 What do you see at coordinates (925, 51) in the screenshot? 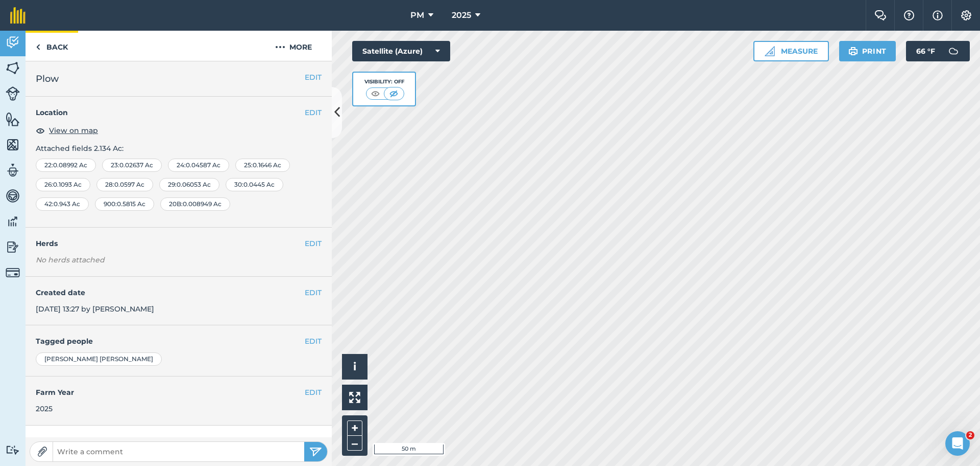
I see `span: 66 ° F` at bounding box center [925, 51].